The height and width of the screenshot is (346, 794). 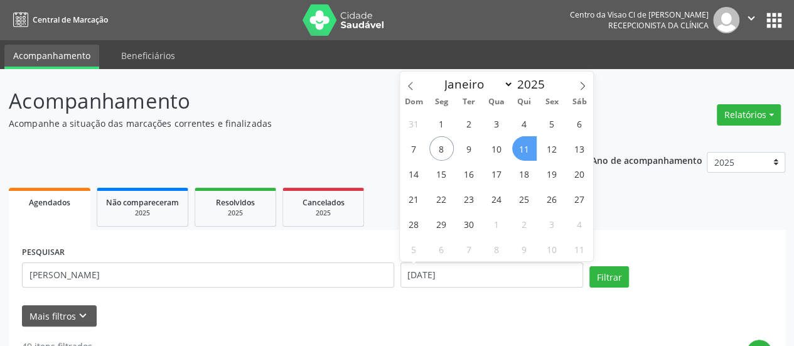 I want to click on span: Setembro 14, 2025, so click(x=414, y=173).